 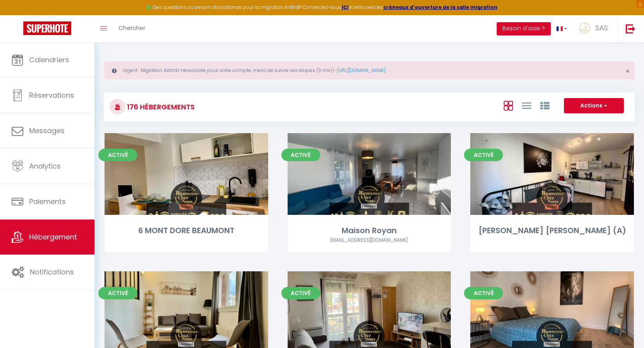 I want to click on div: 6 MONT DORE BEAUMONT, so click(x=186, y=230).